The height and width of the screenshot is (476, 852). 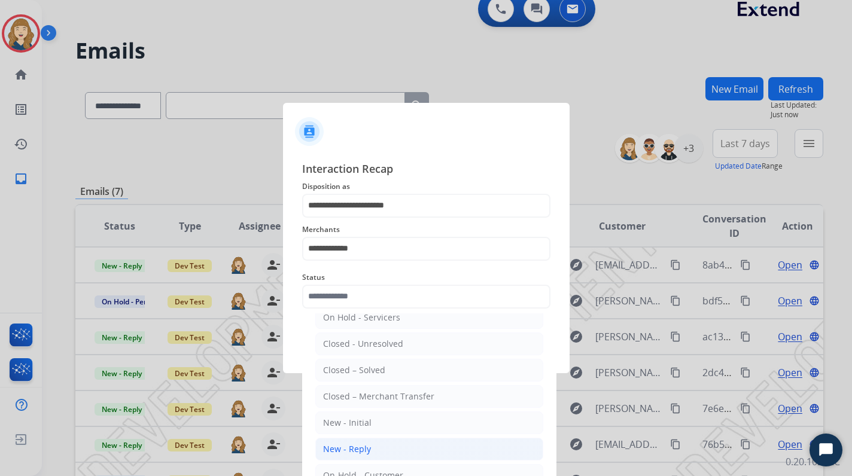 What do you see at coordinates (363, 344) in the screenshot?
I see `div: Closed - Unresolved` at bounding box center [363, 344].